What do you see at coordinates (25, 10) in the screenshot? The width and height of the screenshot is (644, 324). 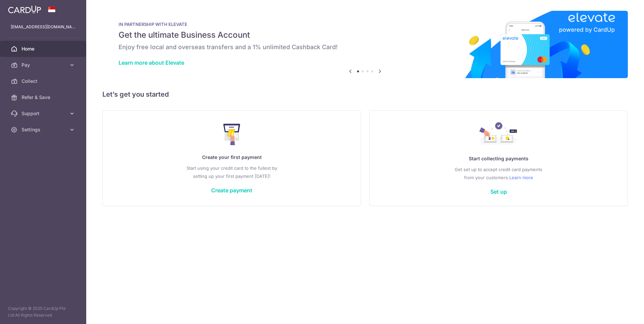 I see `img: CardUp` at bounding box center [25, 10].